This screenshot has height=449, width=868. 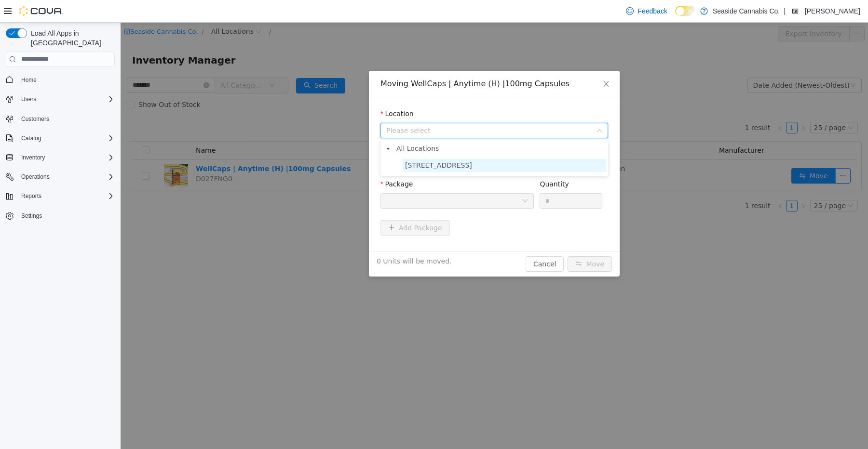 I want to click on span: Feedback, so click(x=652, y=11).